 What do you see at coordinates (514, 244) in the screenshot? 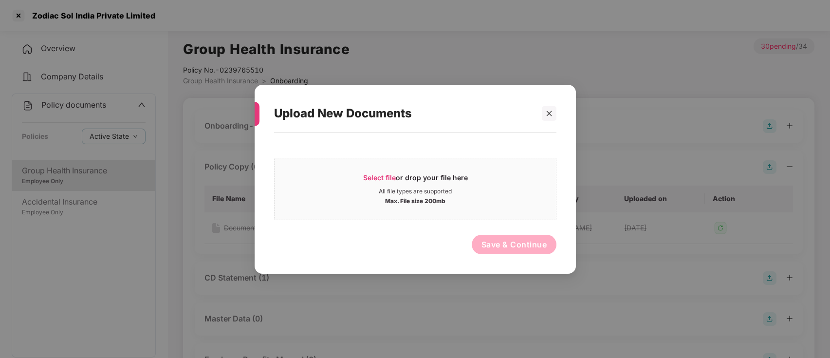
I see `button: Save & Continue` at bounding box center [514, 244].